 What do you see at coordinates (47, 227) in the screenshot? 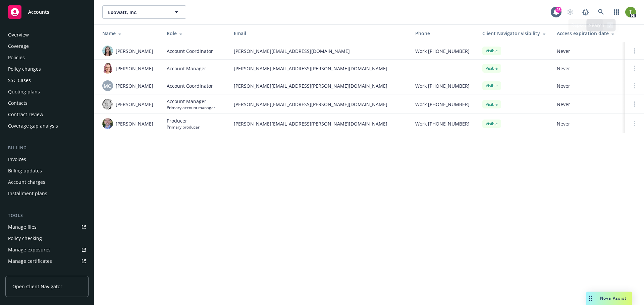
I see `a: Manage files` at bounding box center [47, 227].